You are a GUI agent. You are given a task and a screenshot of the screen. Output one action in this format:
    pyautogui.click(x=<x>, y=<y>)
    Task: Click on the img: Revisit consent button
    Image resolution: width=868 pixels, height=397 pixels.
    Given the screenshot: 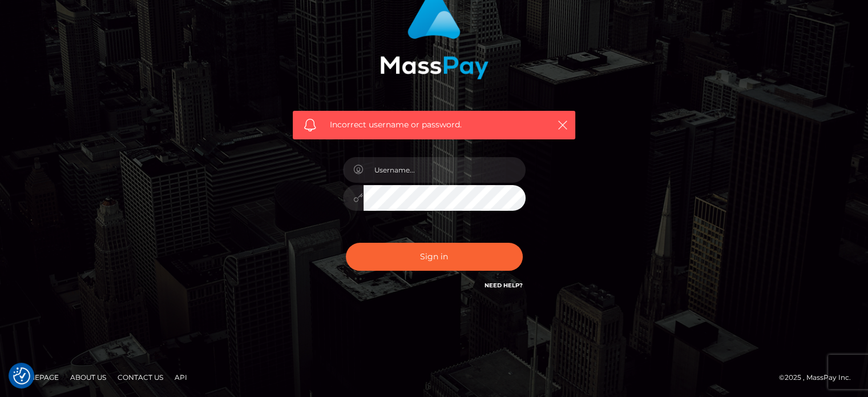 What is the action you would take?
    pyautogui.click(x=22, y=376)
    